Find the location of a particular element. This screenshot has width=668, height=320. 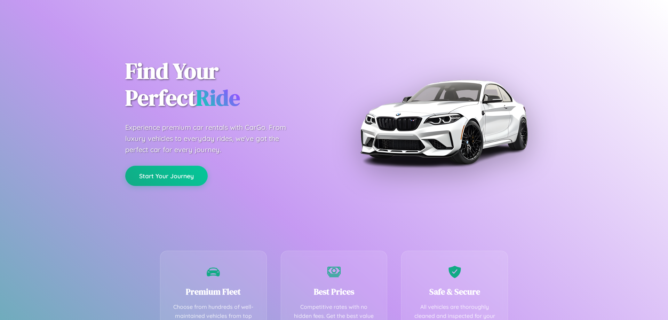

h1: Find Your Perfect is located at coordinates (224, 84).